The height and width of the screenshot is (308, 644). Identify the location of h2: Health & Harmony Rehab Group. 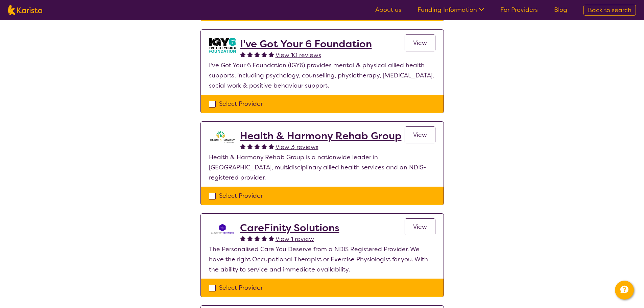
(321, 136).